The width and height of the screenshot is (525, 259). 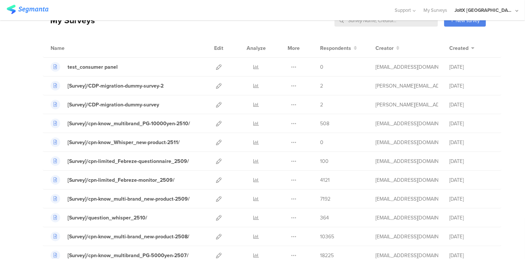 I want to click on button: Creator, so click(x=387, y=48).